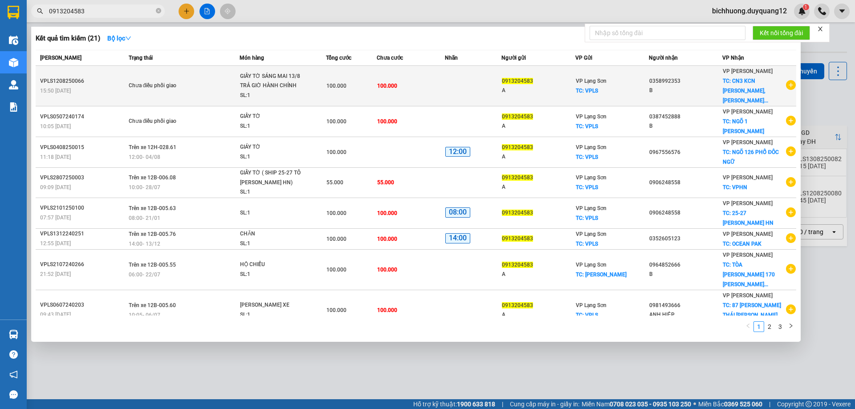  Describe the element at coordinates (102, 11) in the screenshot. I see `input: Tìm tên, số ĐT hoặc mã đơn` at that location.